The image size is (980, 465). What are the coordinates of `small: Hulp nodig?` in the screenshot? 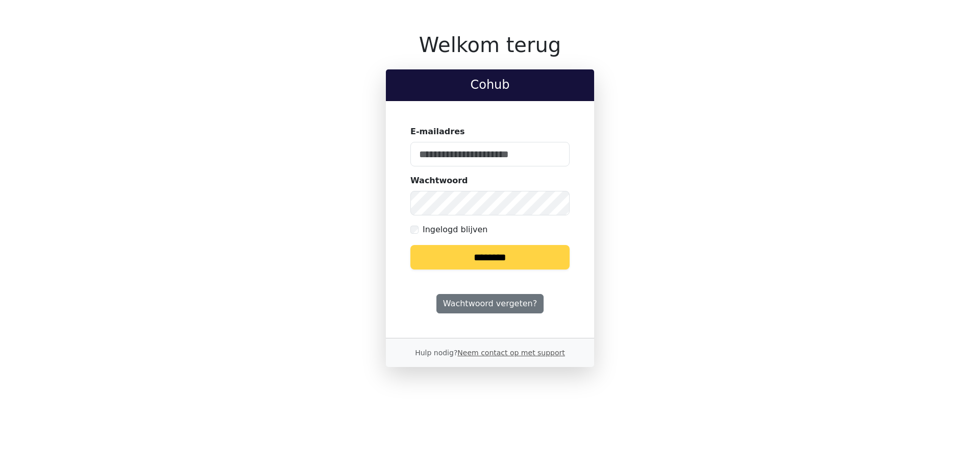 It's located at (490, 353).